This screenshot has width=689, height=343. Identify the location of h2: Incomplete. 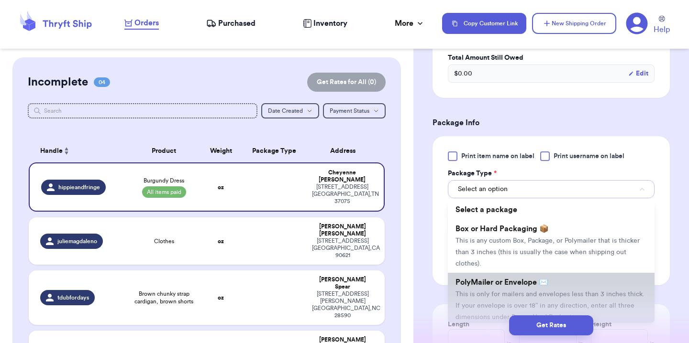
(58, 82).